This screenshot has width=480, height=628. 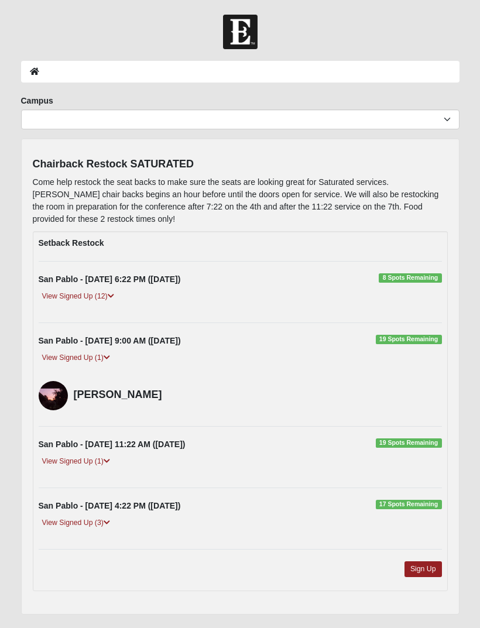 What do you see at coordinates (37, 101) in the screenshot?
I see `label: Campus` at bounding box center [37, 101].